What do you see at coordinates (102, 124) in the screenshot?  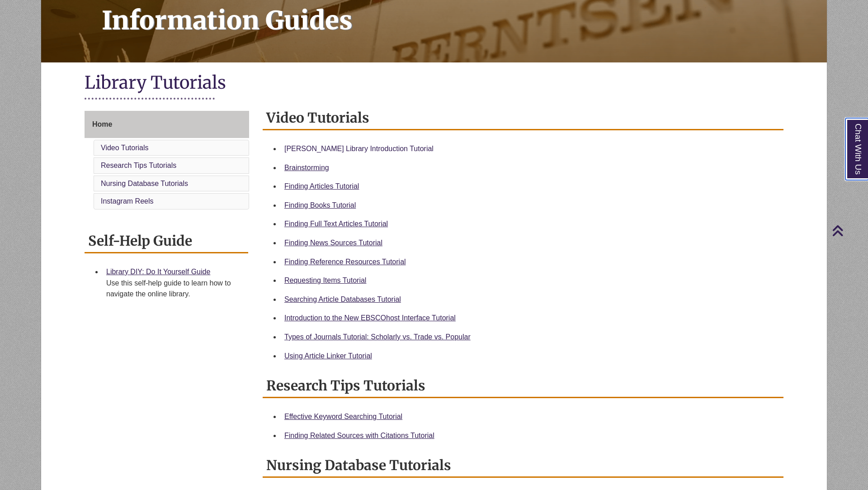 I see `span: Home` at bounding box center [102, 124].